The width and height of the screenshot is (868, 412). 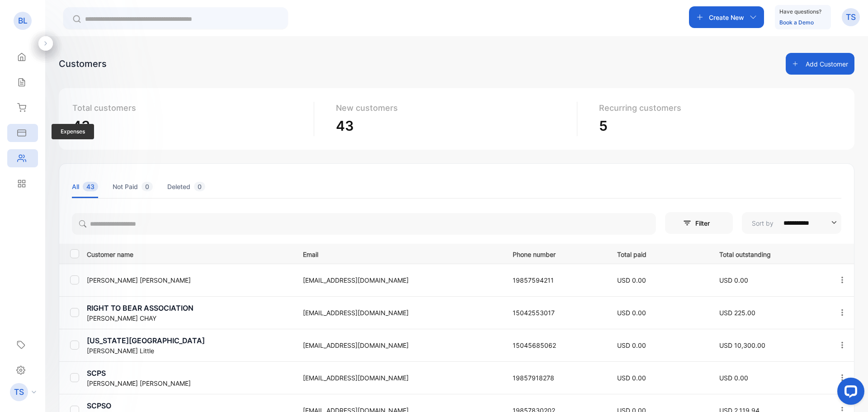 I want to click on p: 5, so click(x=716, y=126).